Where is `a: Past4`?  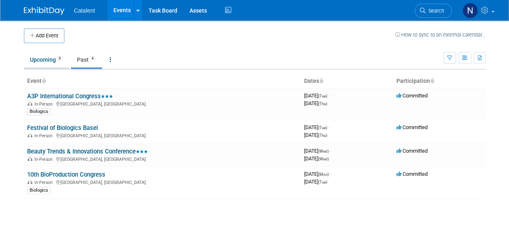
a: Past4 is located at coordinates (86, 60).